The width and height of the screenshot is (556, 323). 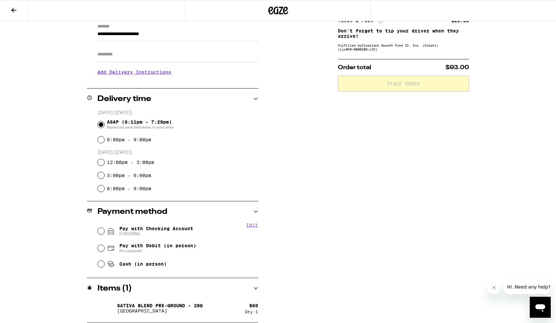 What do you see at coordinates (252, 225) in the screenshot?
I see `button: Edit` at bounding box center [252, 225].